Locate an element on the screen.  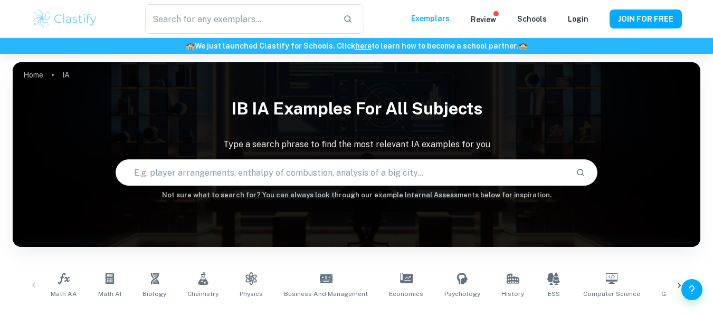
a: Clastify logo is located at coordinates (65, 19).